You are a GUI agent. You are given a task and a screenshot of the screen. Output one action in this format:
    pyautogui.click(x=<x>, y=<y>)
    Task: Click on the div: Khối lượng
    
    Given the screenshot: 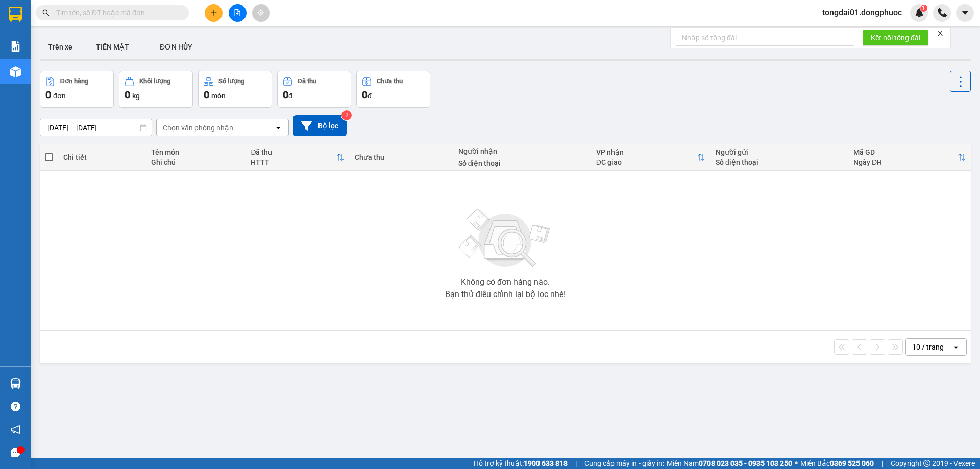 What is the action you would take?
    pyautogui.click(x=155, y=81)
    